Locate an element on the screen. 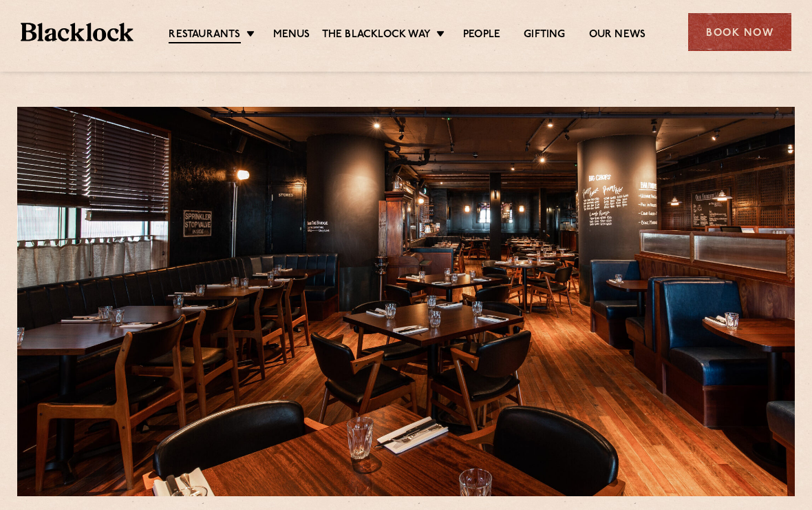  a: Our News is located at coordinates (618, 35).